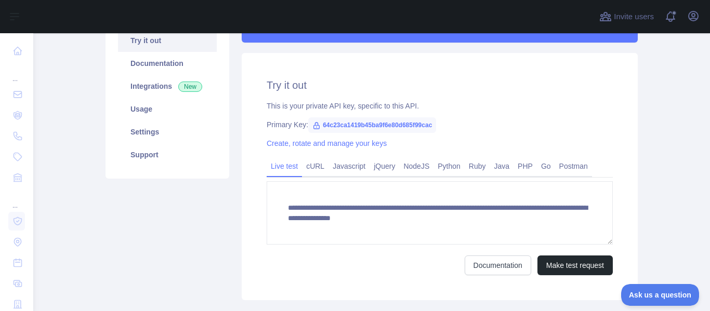 The height and width of the screenshot is (311, 710). What do you see at coordinates (190, 87) in the screenshot?
I see `span: New` at bounding box center [190, 87].